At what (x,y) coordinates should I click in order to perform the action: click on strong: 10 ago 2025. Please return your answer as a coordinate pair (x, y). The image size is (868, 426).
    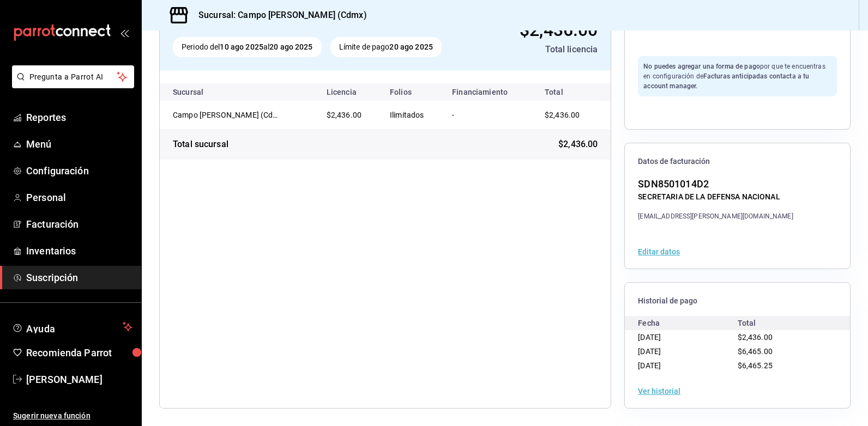
    Looking at the image, I should click on (241, 47).